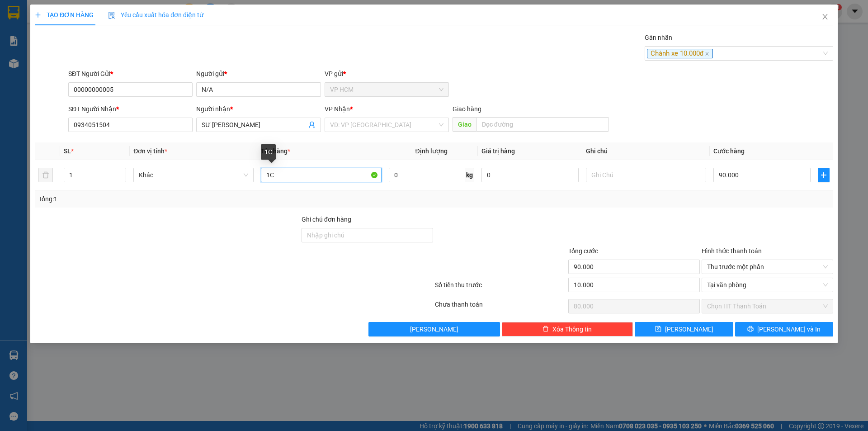  Describe the element at coordinates (46, 175) in the screenshot. I see `button: delete` at that location.